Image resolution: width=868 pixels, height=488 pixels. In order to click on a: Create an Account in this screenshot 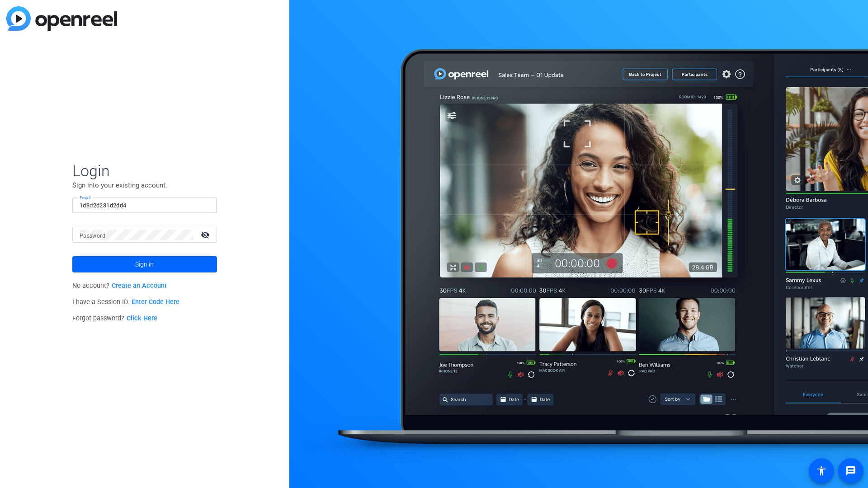, I will do `click(139, 286)`.